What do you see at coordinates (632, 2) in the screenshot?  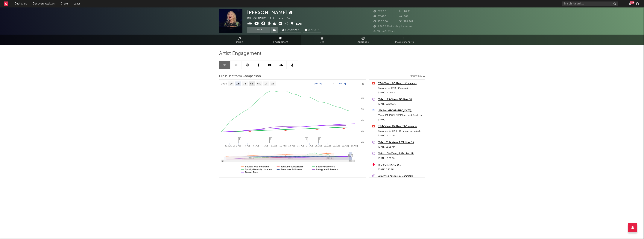 I see `div: 99 +` at bounding box center [632, 2].